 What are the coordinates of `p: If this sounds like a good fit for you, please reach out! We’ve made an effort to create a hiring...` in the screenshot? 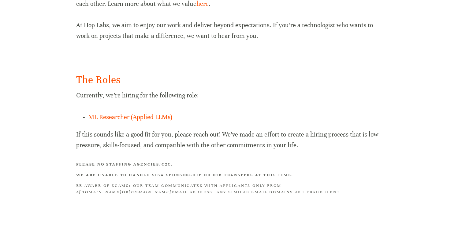 It's located at (229, 140).